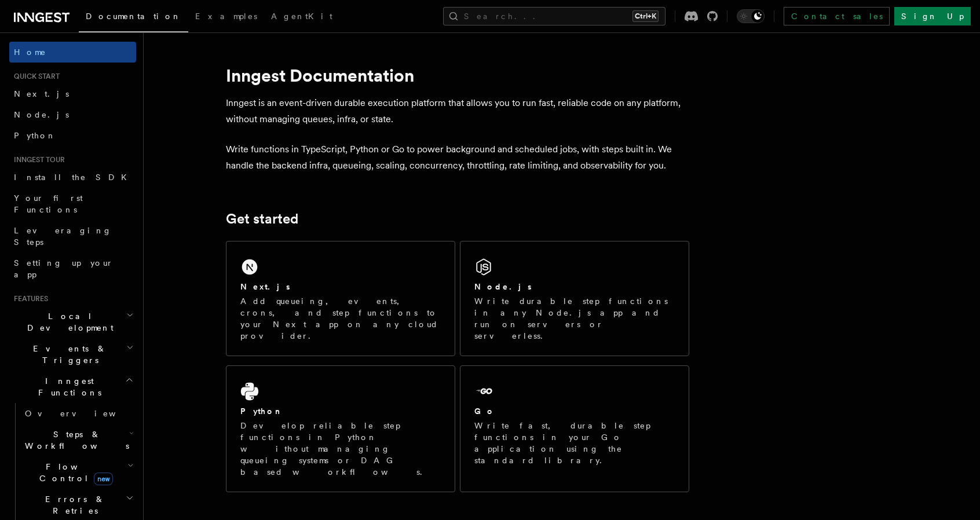  Describe the element at coordinates (574, 428) in the screenshot. I see `a: GoWrite fast, durable step functions in your Go application using the standard library.` at that location.